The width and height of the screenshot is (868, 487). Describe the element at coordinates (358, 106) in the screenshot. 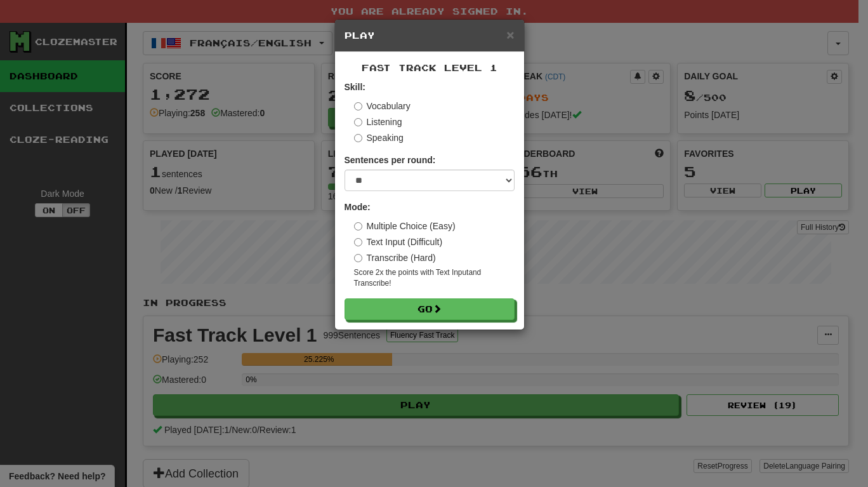

I see `input: Vocabulary` at that location.